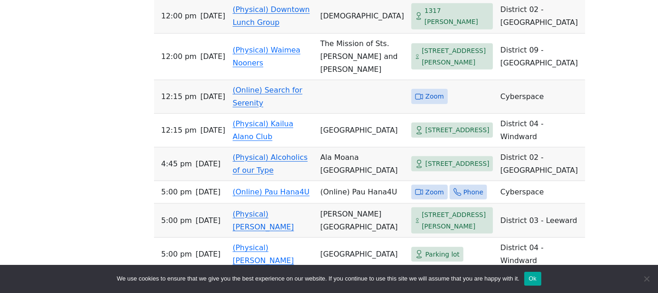  I want to click on td: (Online) Pau Hana4U, so click(362, 193).